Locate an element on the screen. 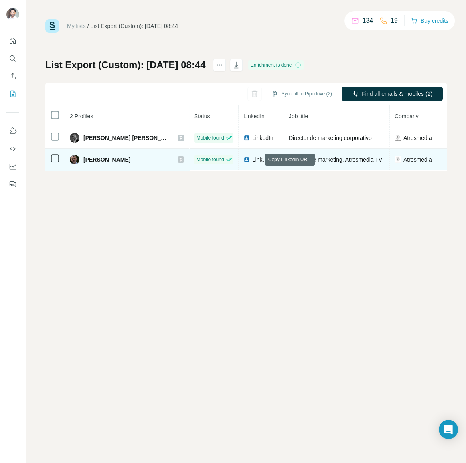 This screenshot has width=466, height=463. button: Feedback is located at coordinates (13, 184).